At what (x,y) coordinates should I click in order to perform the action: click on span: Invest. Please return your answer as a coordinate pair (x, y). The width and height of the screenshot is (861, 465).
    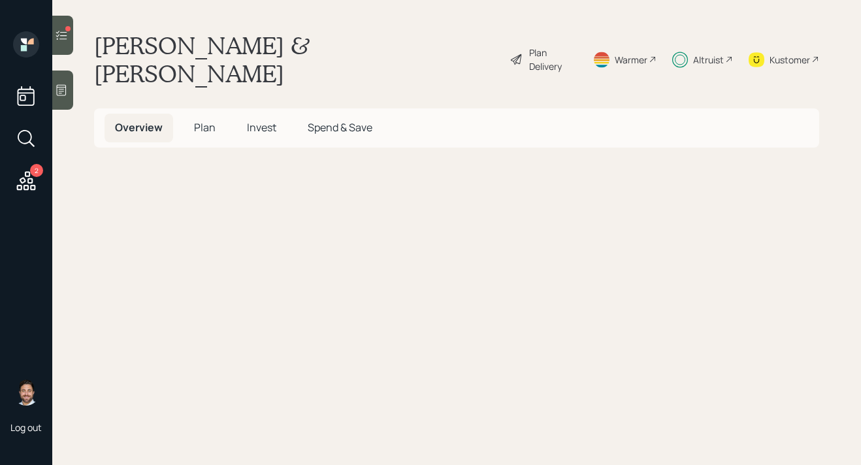
    Looking at the image, I should click on (261, 127).